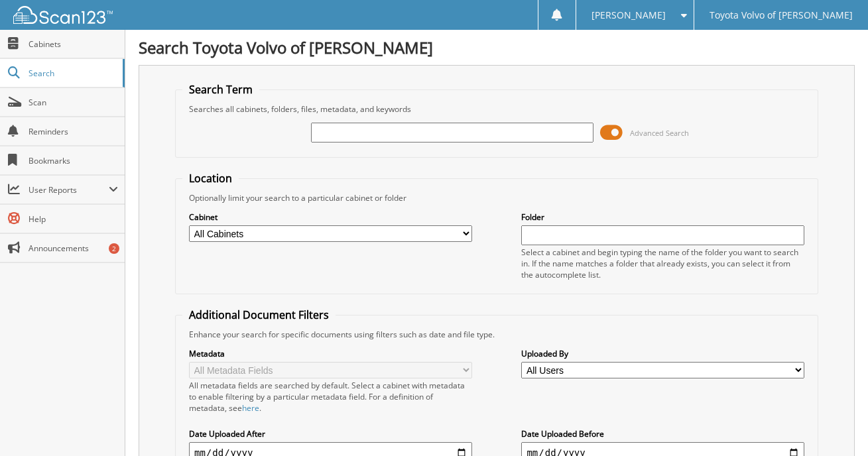 The height and width of the screenshot is (456, 868). I want to click on img: scan123-logo-white.svg, so click(63, 15).